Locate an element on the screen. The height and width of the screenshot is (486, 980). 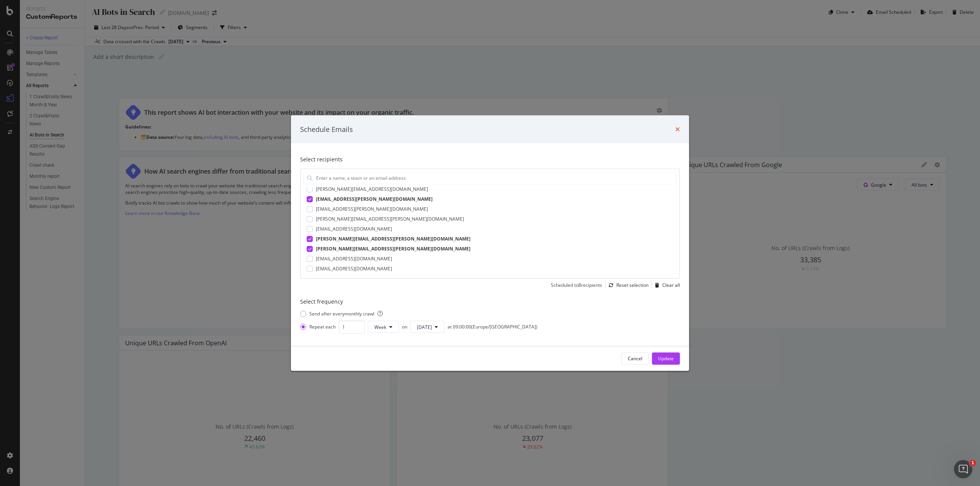
button: Reset selection is located at coordinates (628, 285).